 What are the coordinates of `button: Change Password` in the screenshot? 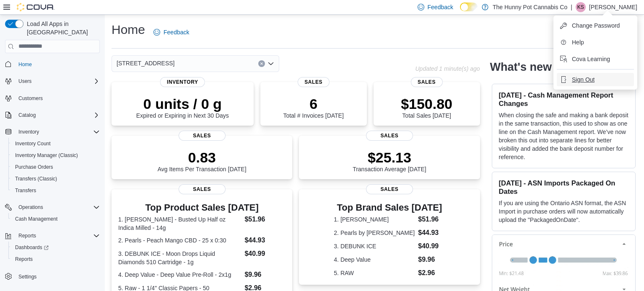 It's located at (596, 25).